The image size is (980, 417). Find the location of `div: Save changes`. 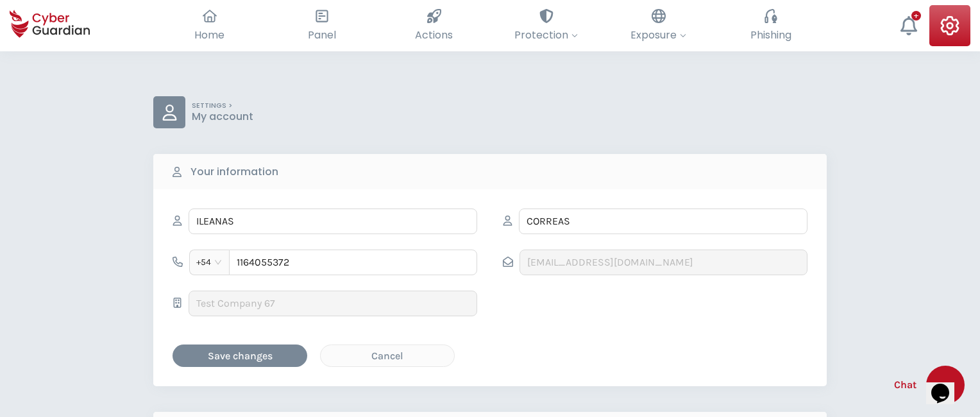

div: Save changes is located at coordinates (240, 356).